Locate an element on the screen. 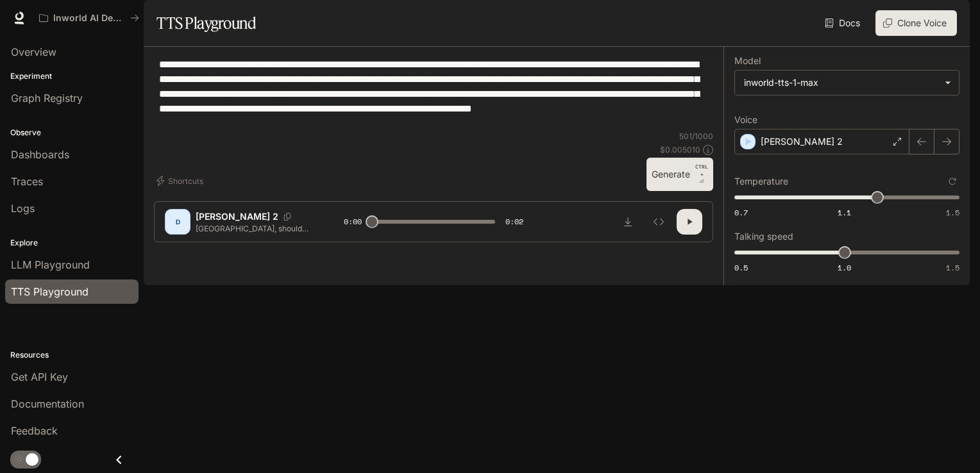 This screenshot has width=980, height=473. p: Temperature is located at coordinates (761, 182).